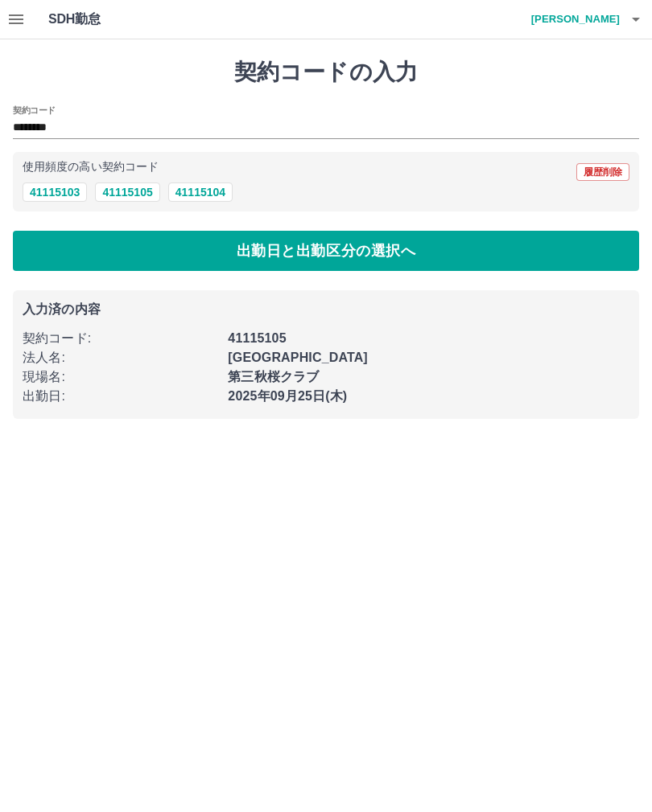 The image size is (652, 812). Describe the element at coordinates (288, 396) in the screenshot. I see `b: 2025年09月25日(木)` at that location.